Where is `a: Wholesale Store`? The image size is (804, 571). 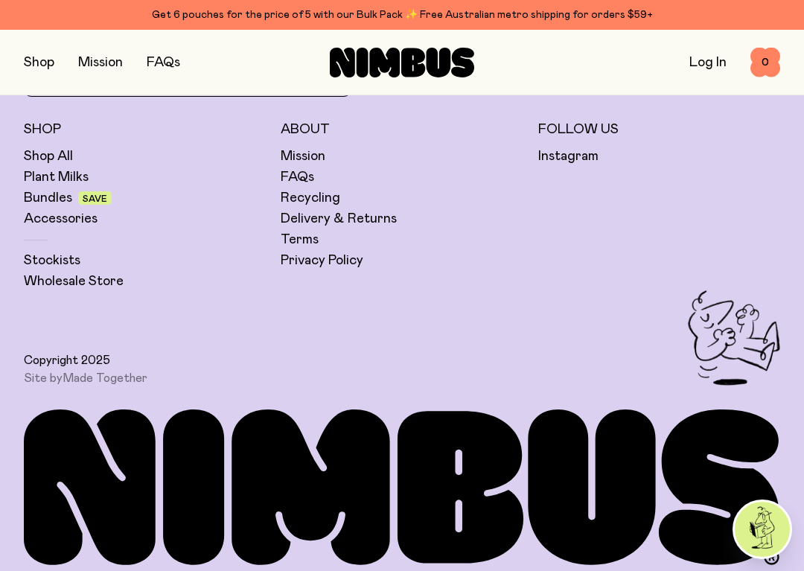 a: Wholesale Store is located at coordinates (74, 281).